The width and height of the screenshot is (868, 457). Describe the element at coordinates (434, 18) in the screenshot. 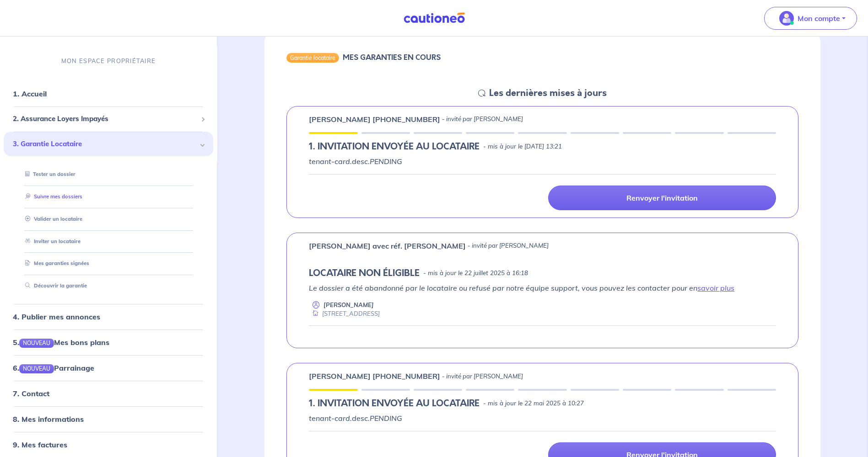

I see `img: Cautioneo` at that location.